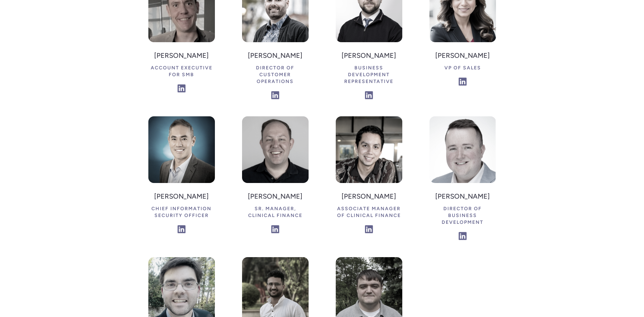  I want to click on div: Sr. Manager, Clinical Finance, so click(275, 212).